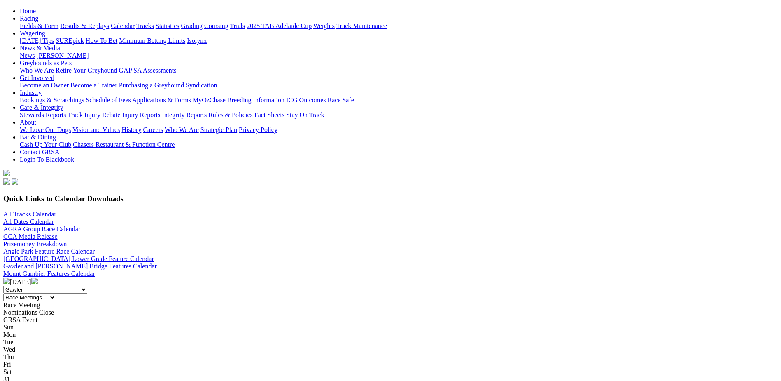 The image size is (781, 381). What do you see at coordinates (390, 357) in the screenshot?
I see `div: Thu` at bounding box center [390, 357].